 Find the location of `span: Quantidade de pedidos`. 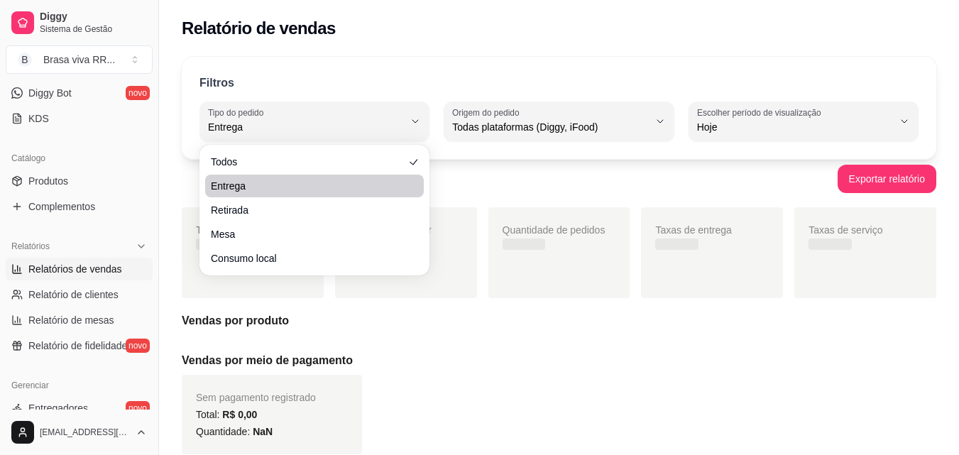

span: Quantidade de pedidos is located at coordinates (554, 230).